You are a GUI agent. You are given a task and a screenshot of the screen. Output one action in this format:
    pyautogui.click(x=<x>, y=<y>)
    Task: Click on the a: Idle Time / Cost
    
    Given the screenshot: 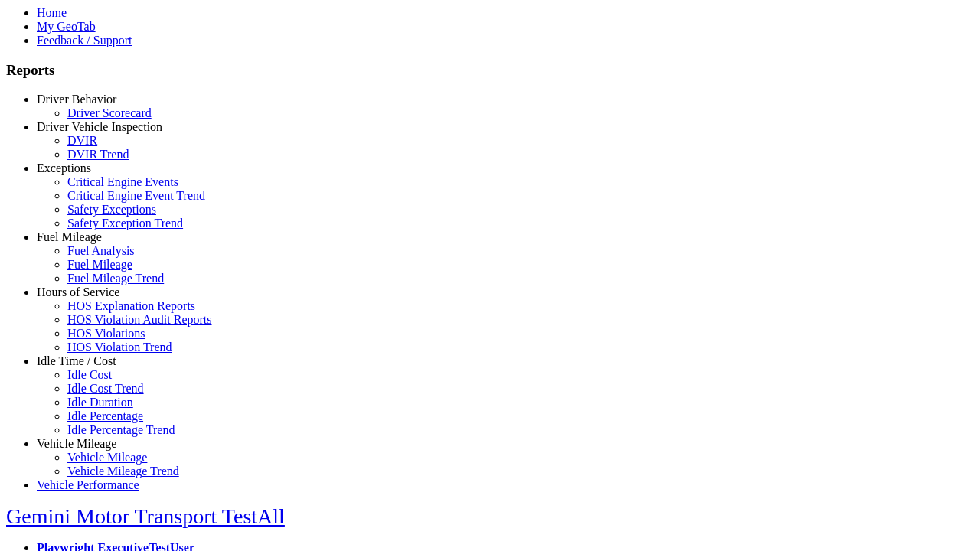 What is the action you would take?
    pyautogui.click(x=76, y=360)
    